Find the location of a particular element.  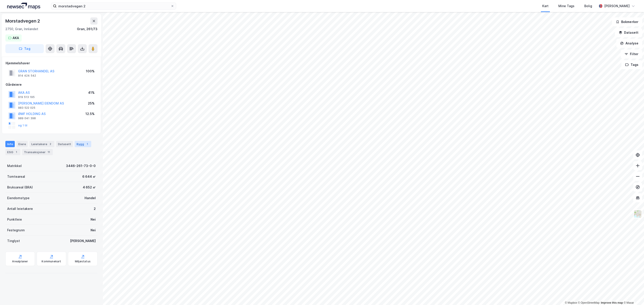

div: AKA is located at coordinates (16, 38).